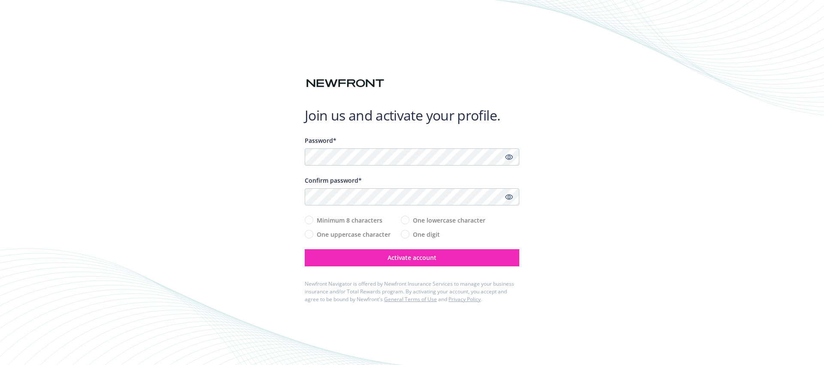  What do you see at coordinates (349, 220) in the screenshot?
I see `span: Minimum 8 characters` at bounding box center [349, 220].